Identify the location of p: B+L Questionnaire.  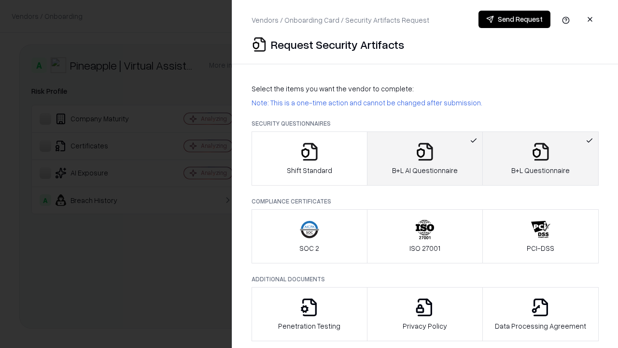
(541, 170).